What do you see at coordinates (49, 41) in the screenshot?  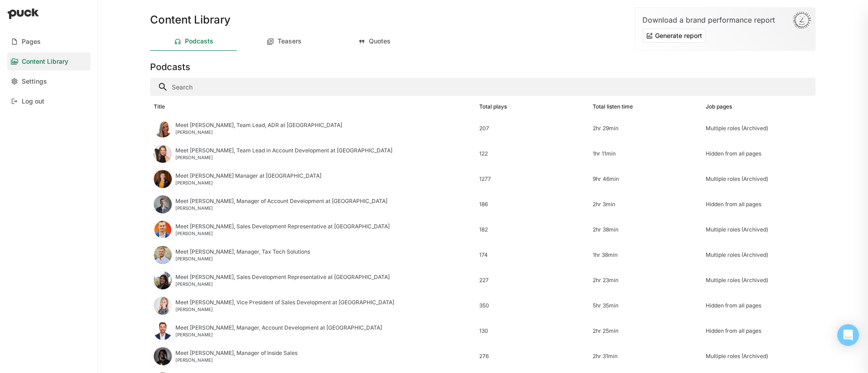 I see `a: Pages` at bounding box center [49, 41].